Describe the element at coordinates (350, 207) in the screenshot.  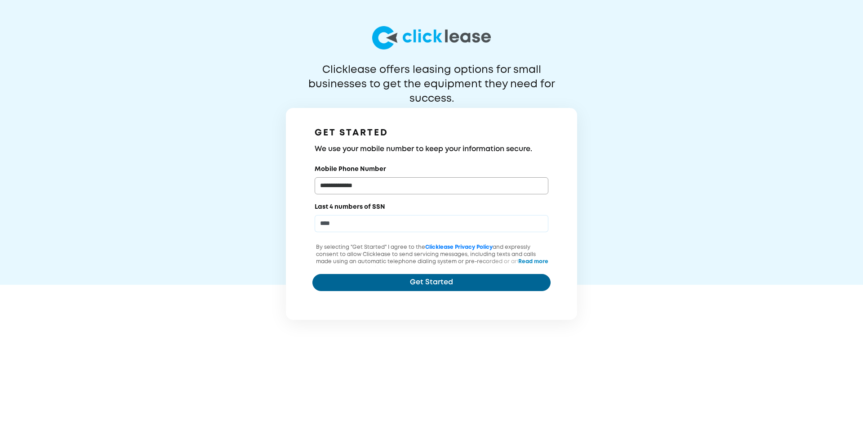
I see `label: Last 4 numbers of SSN` at that location.